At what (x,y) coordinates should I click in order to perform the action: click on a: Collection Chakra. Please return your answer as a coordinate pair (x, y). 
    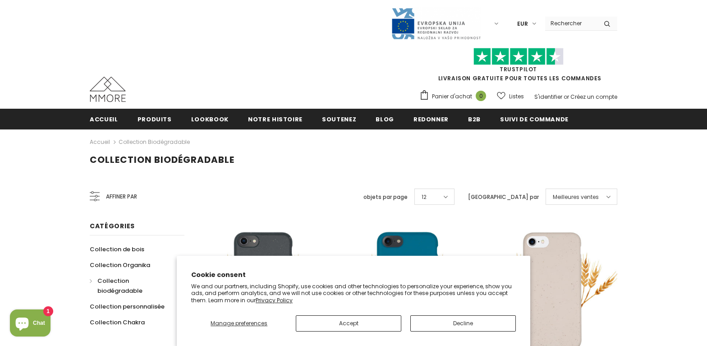
    Looking at the image, I should click on (117, 322).